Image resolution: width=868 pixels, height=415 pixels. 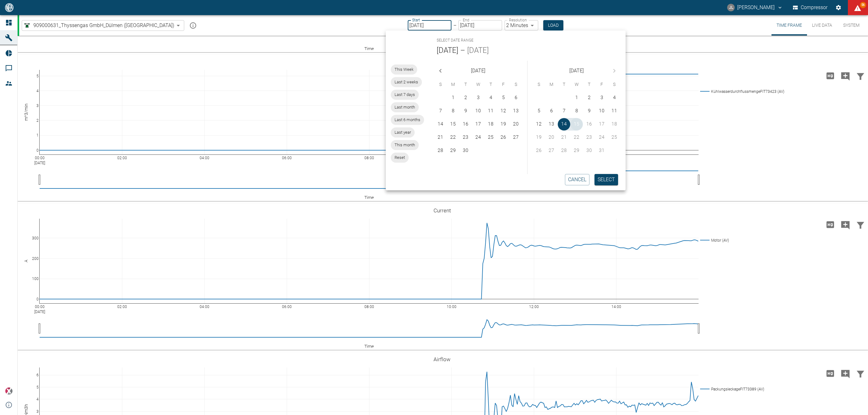 I want to click on button: Time Frame, so click(x=789, y=25).